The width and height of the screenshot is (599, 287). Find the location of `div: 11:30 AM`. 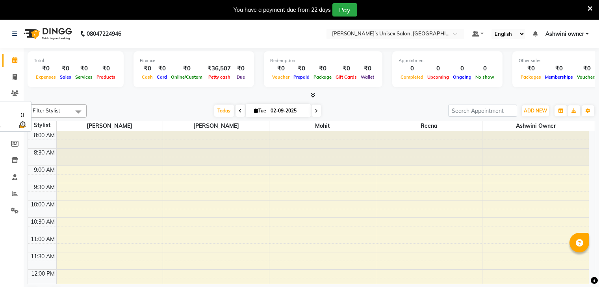

div: 11:30 AM is located at coordinates (42, 257).